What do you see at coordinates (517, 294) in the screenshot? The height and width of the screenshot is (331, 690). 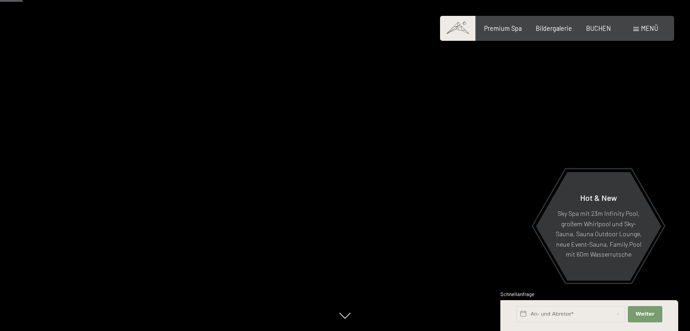 I see `span: Schnellanfrage` at bounding box center [517, 294].